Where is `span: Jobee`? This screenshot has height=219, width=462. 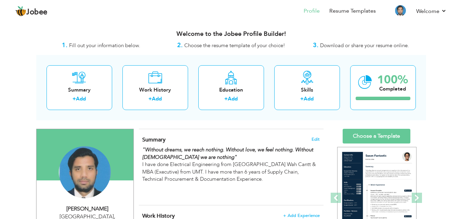 span: Jobee is located at coordinates (37, 12).